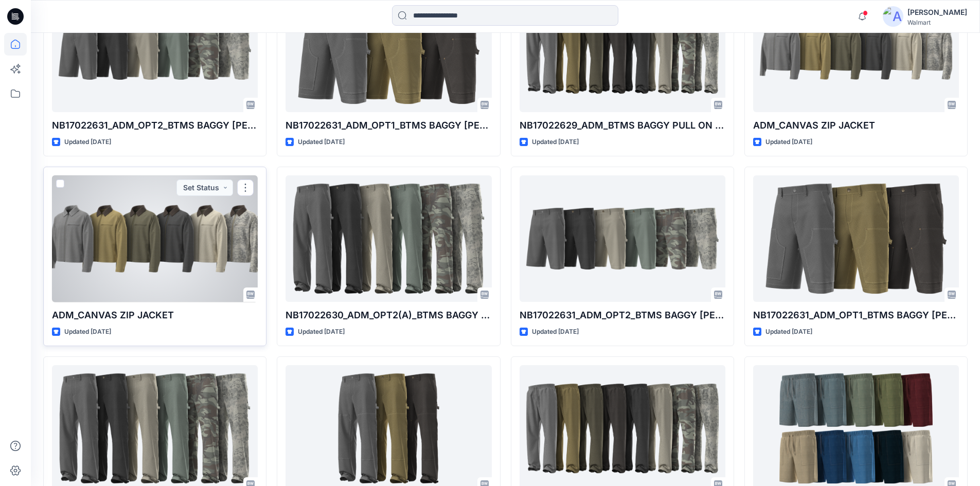 The width and height of the screenshot is (980, 486). What do you see at coordinates (622, 239) in the screenshot?
I see `a: NB17022631_ADM_OPT2_BTMS BAGGY CARPENTER SHORT` at bounding box center [622, 239].